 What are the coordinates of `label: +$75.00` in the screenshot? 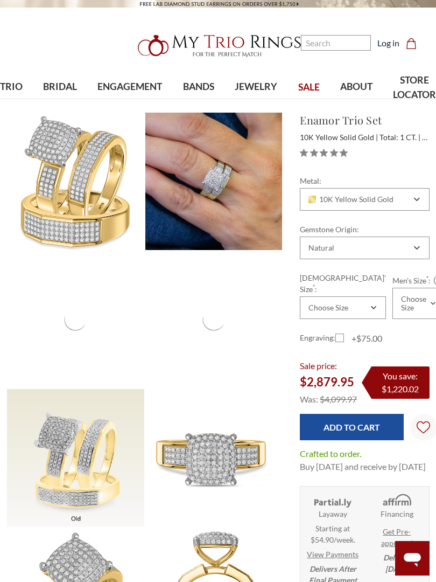 It's located at (359, 338).